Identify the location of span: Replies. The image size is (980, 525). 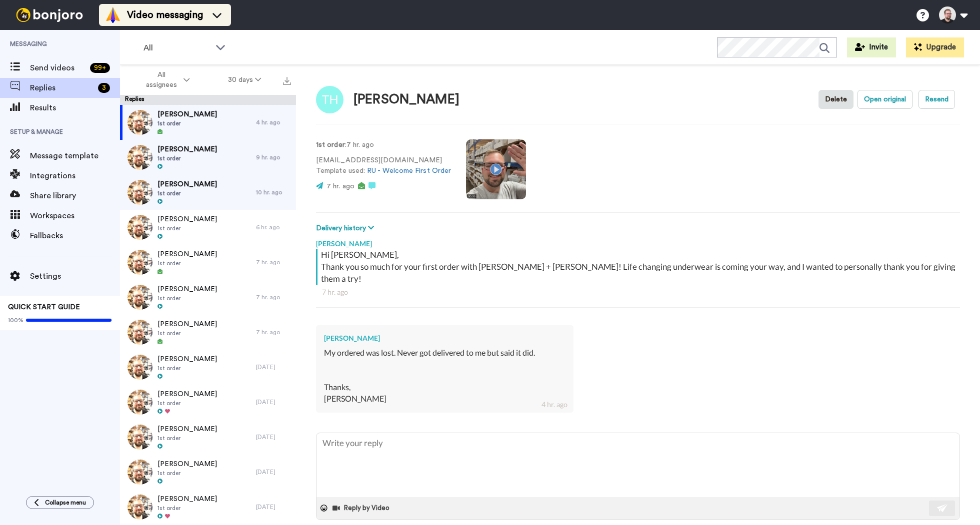
(62, 88).